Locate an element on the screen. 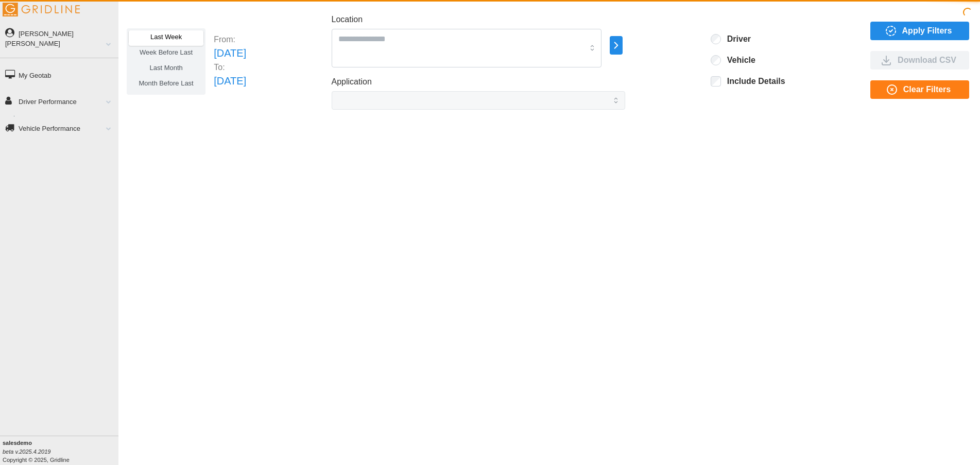  label: Location is located at coordinates (347, 20).